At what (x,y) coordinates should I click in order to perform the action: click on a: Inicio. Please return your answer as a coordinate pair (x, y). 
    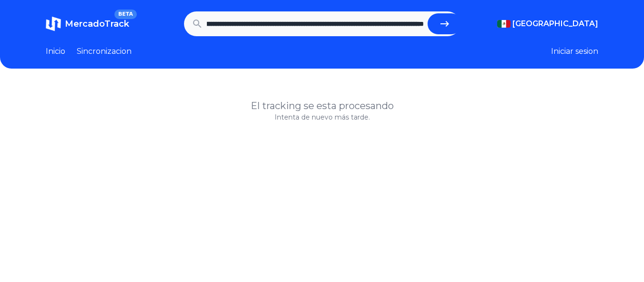
    Looking at the image, I should click on (55, 52).